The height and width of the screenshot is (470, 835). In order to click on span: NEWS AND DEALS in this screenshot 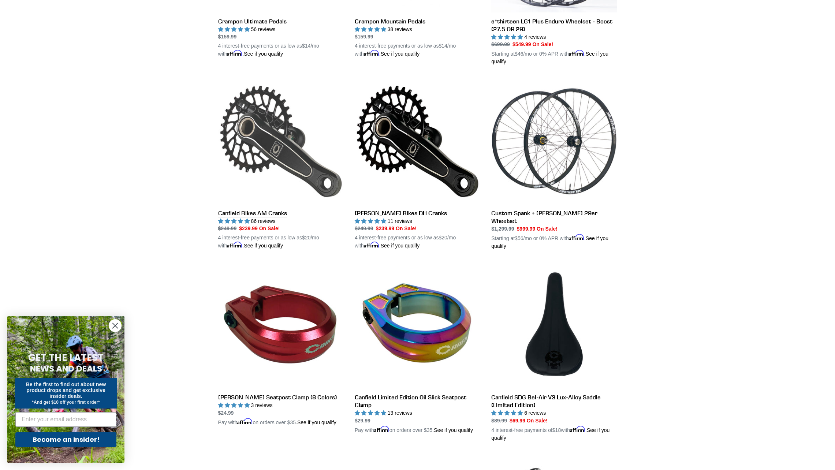, I will do `click(66, 369)`.